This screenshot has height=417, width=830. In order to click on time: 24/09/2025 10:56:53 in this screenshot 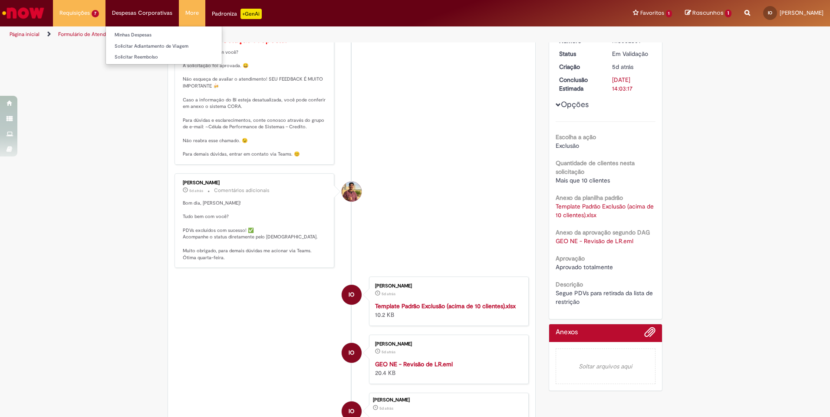, I will do `click(388, 352)`.